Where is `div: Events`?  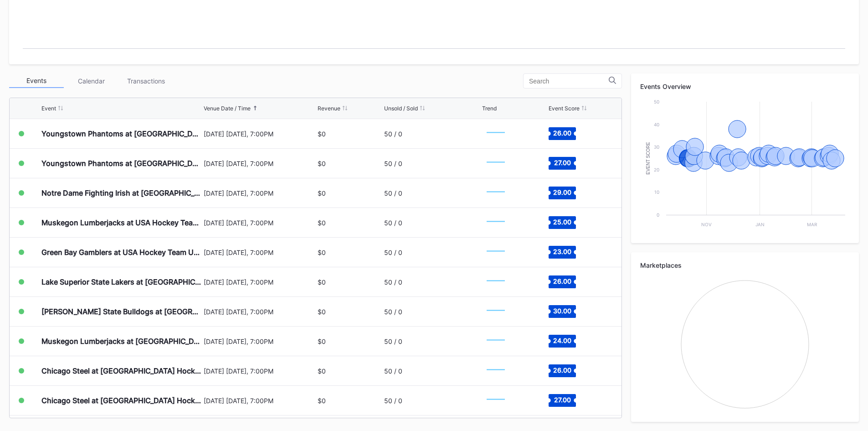
div: Events is located at coordinates (36, 81).